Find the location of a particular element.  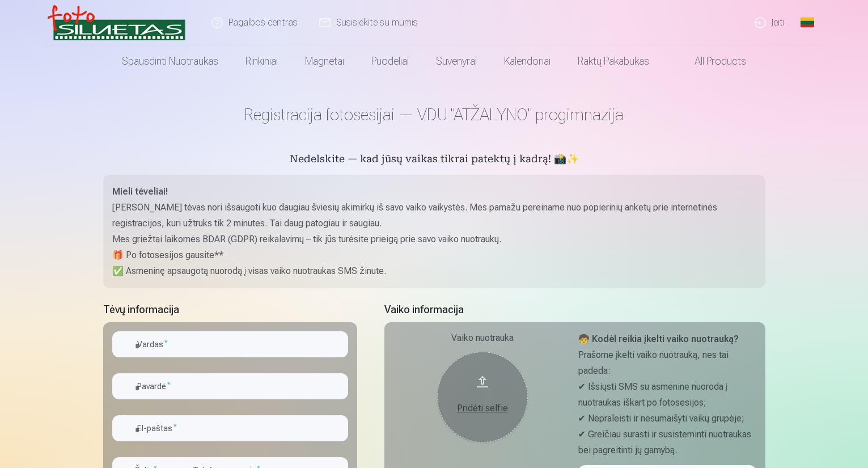

a: Kalendoriai is located at coordinates (527, 61).